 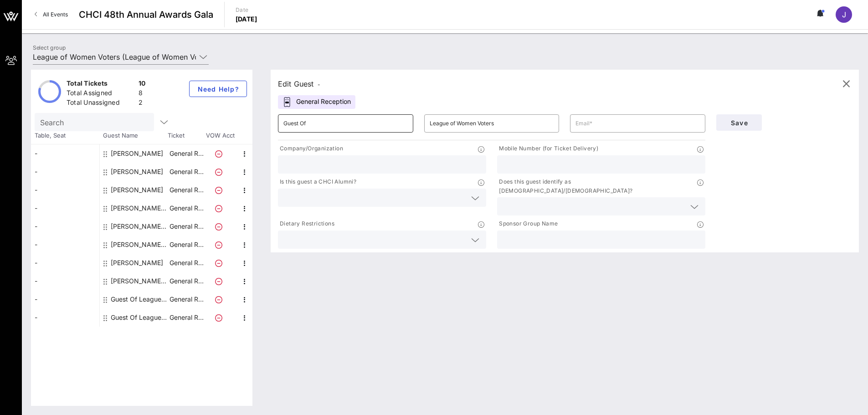 I want to click on p: Dietary Restrictions, so click(x=306, y=223).